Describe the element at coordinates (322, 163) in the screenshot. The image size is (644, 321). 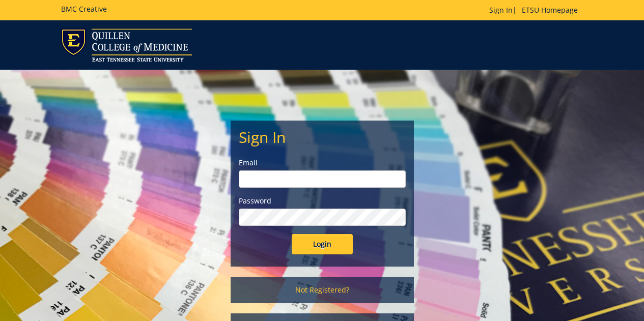
I see `label: Email` at that location.